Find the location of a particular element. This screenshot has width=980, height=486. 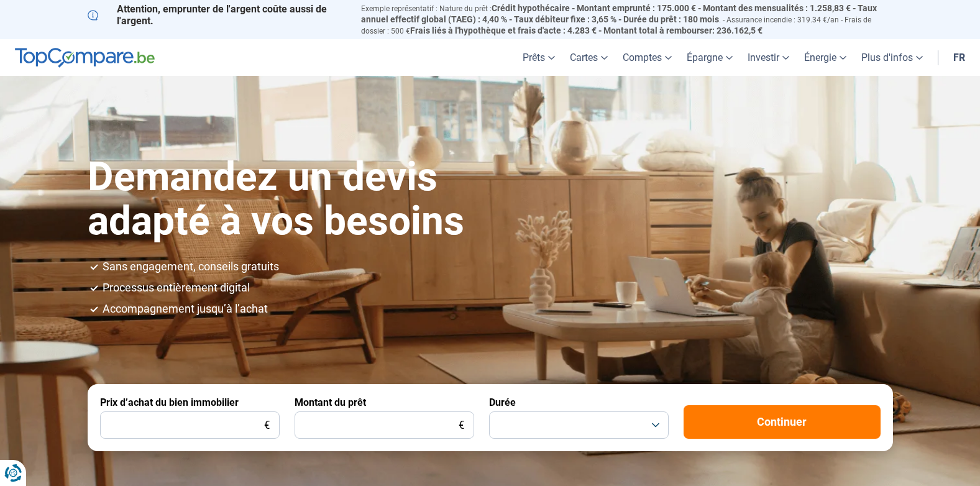

a: Comptes is located at coordinates (647, 57).